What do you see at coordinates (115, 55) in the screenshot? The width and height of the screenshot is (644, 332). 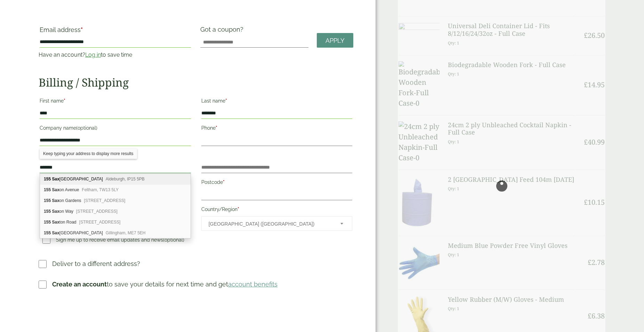 I see `p: Have an account? to save time` at bounding box center [115, 55].